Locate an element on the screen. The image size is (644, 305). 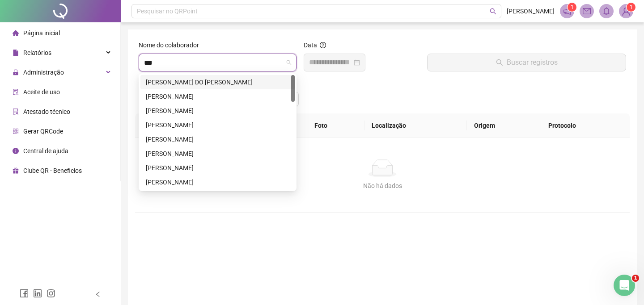
th: Protocolo is located at coordinates (585, 125).